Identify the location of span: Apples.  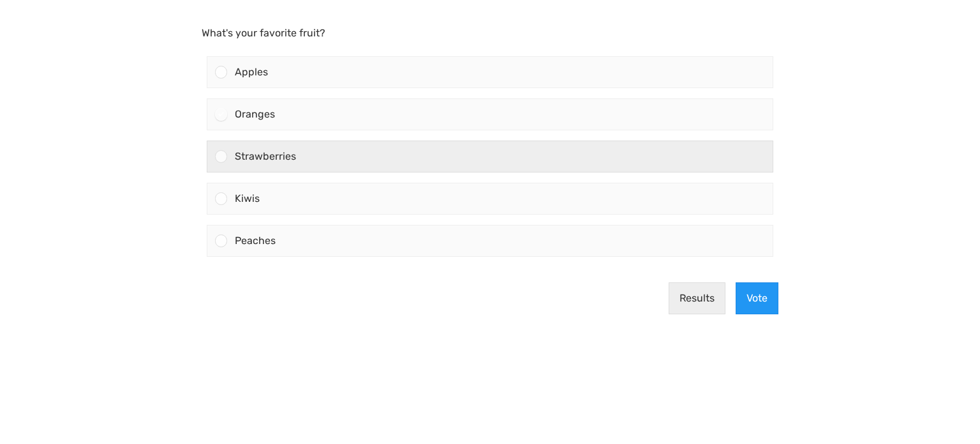
(252, 72).